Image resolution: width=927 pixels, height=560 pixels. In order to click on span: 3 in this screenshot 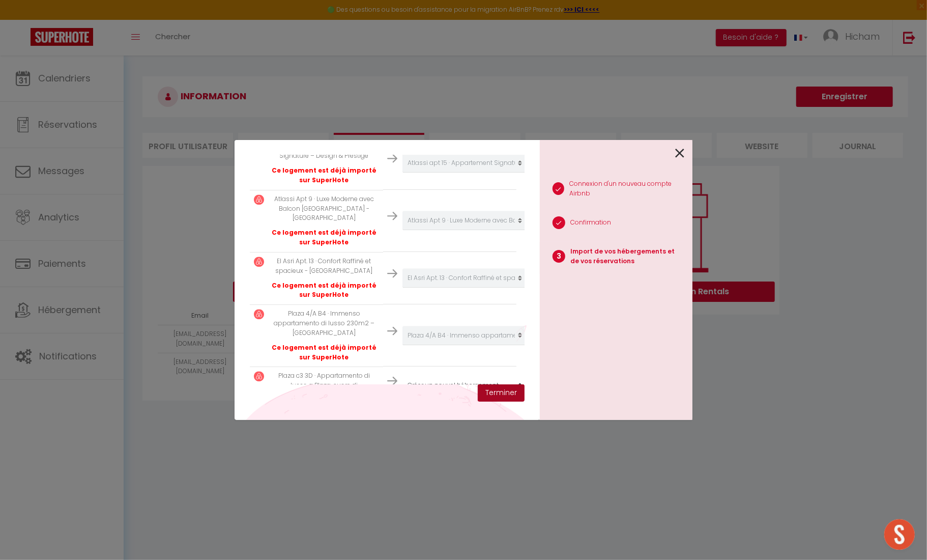, I will do `click(559, 256)`.